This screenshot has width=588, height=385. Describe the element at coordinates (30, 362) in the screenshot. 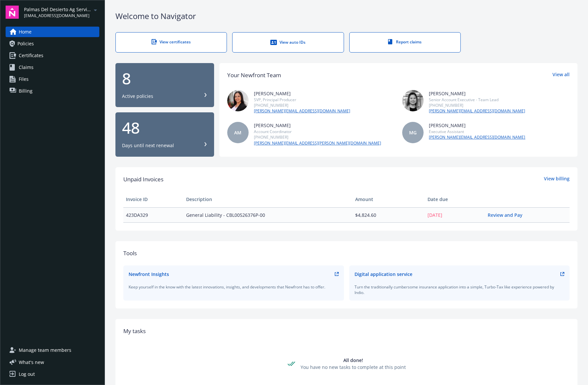

I see `button: What's new` at that location.